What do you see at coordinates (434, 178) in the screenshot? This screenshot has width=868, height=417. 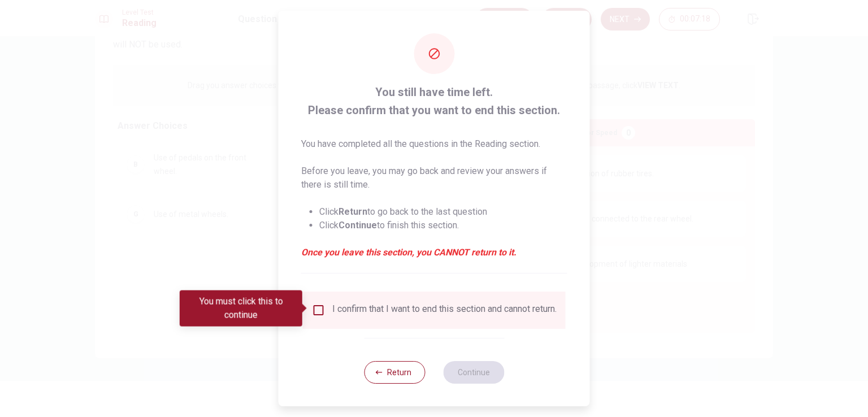 I see `p: Before you leave, you may go back and review your answers if there is still time.` at bounding box center [434, 178].